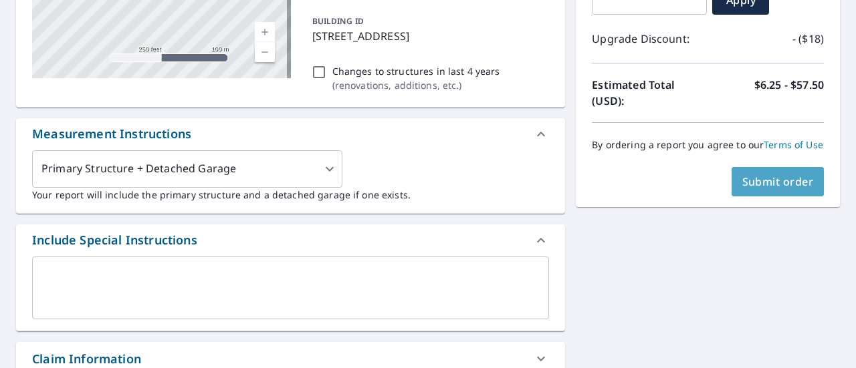 The image size is (856, 368). I want to click on div: Claim Information, so click(86, 359).